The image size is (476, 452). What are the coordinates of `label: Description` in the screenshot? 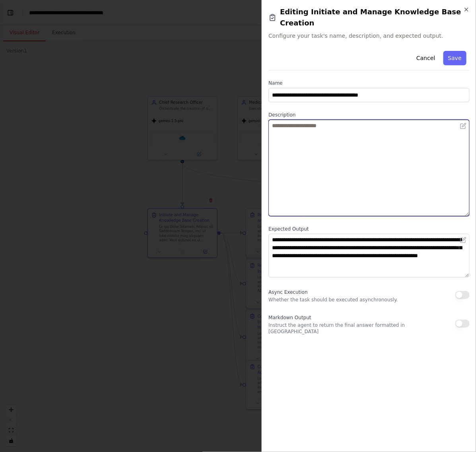 It's located at (369, 115).